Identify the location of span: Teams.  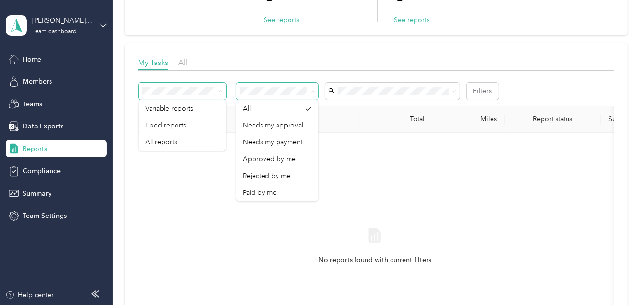
(32, 104).